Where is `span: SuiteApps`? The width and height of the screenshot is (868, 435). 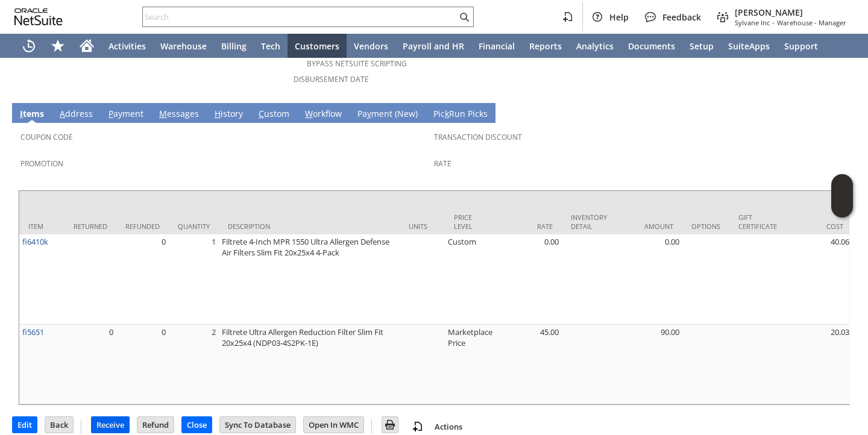 span: SuiteApps is located at coordinates (749, 46).